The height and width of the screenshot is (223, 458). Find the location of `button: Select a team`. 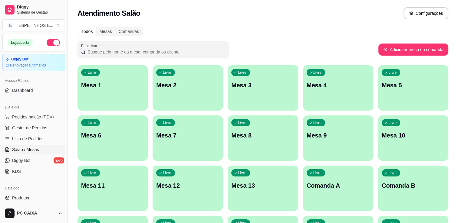

button: Select a team is located at coordinates (34, 25).